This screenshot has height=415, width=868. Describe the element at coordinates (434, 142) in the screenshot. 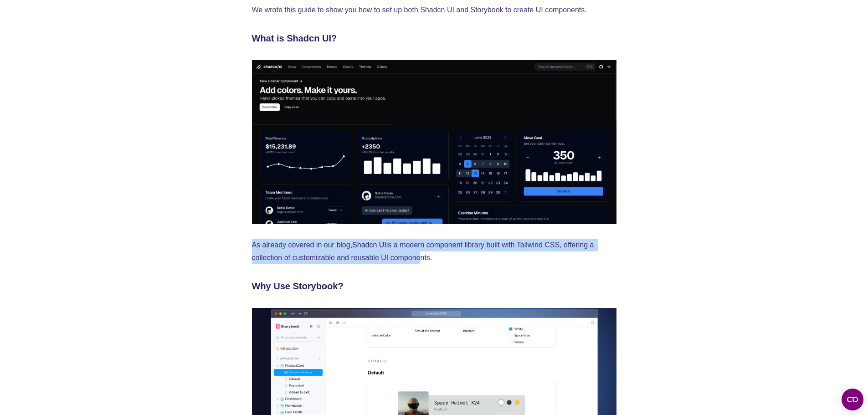

I see `img: Shadcn UI` at that location.